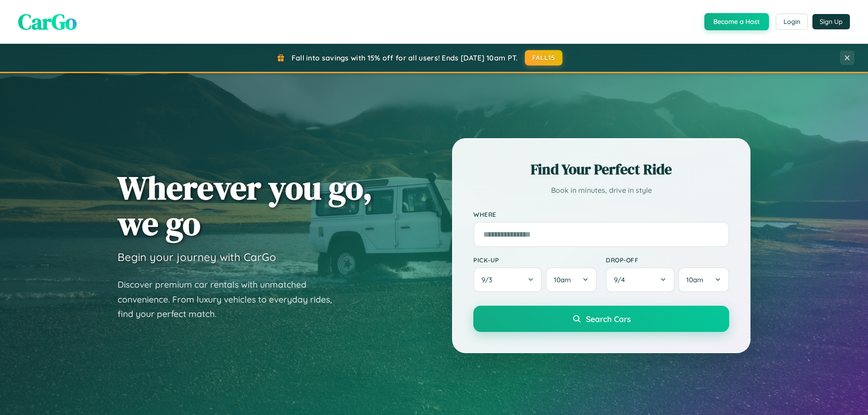 The image size is (868, 415). I want to click on p: Book in minutes, drive in style, so click(601, 190).